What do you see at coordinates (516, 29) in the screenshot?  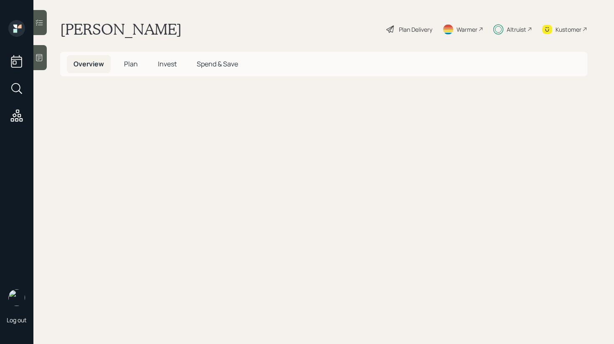 I see `div: Altruist` at bounding box center [516, 29].